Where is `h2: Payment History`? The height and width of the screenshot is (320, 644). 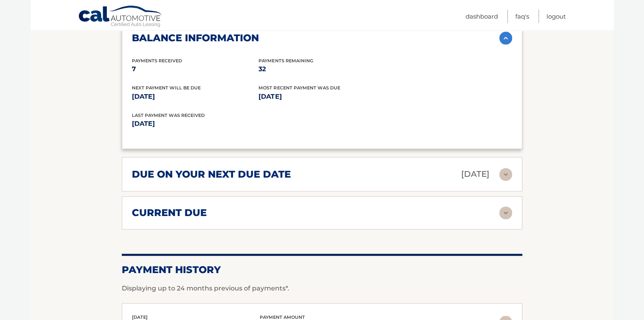 h2: Payment History is located at coordinates (322, 270).